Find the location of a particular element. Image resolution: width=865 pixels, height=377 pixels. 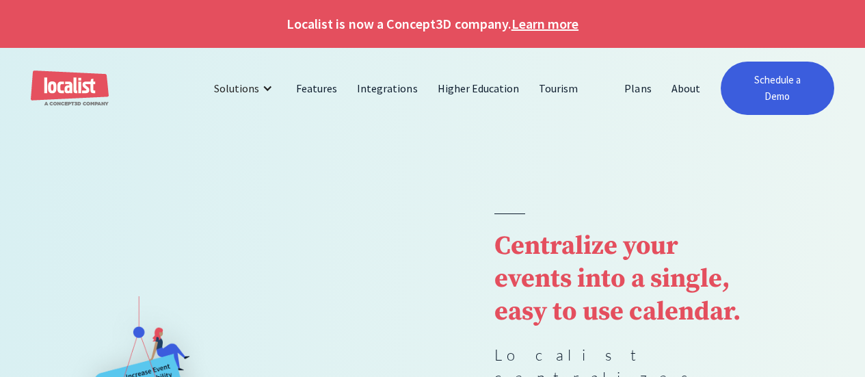

a: Higher Education is located at coordinates (479, 88).